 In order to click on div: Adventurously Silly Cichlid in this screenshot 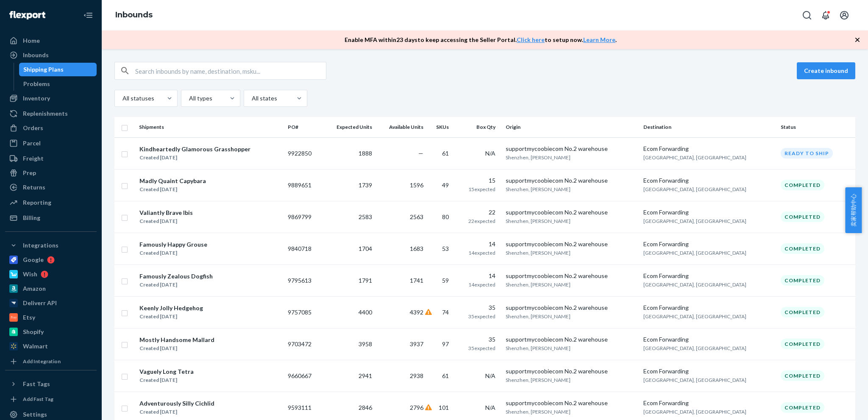, I will do `click(177, 404)`.